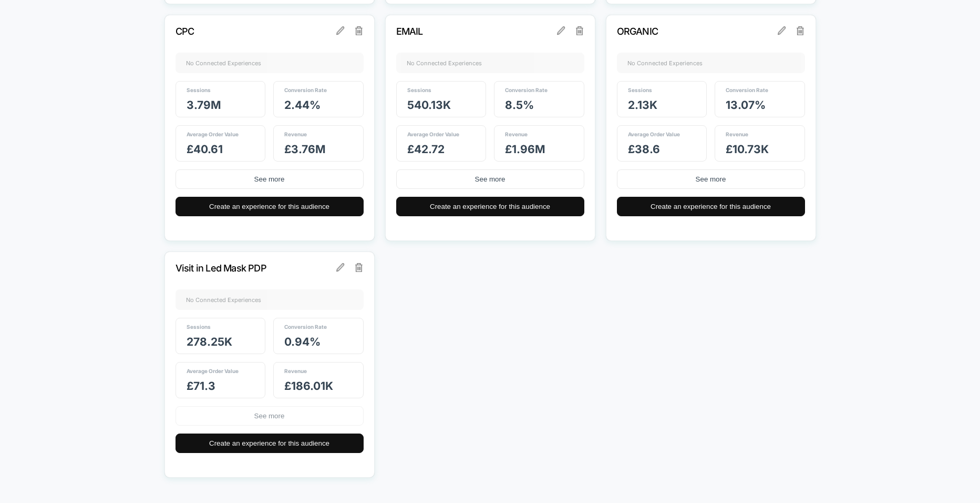 The image size is (980, 503). I want to click on span: 0.94 %, so click(302, 342).